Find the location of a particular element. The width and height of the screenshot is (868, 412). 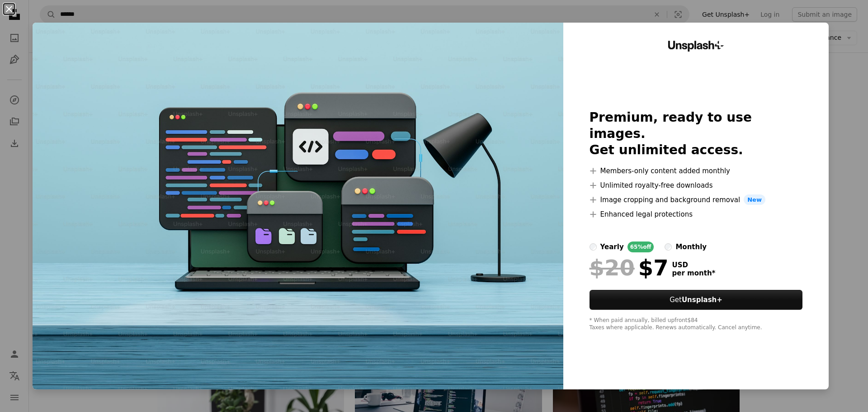

li: Members-only content added monthly is located at coordinates (696, 171).